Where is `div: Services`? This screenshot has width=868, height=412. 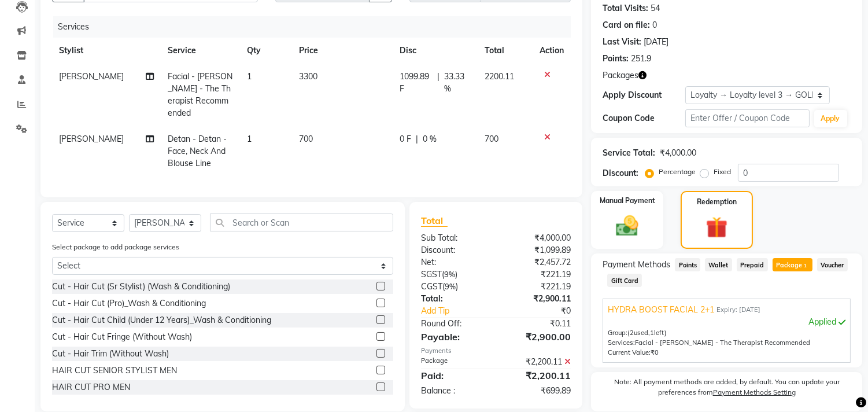
div: Services is located at coordinates (317, 27).